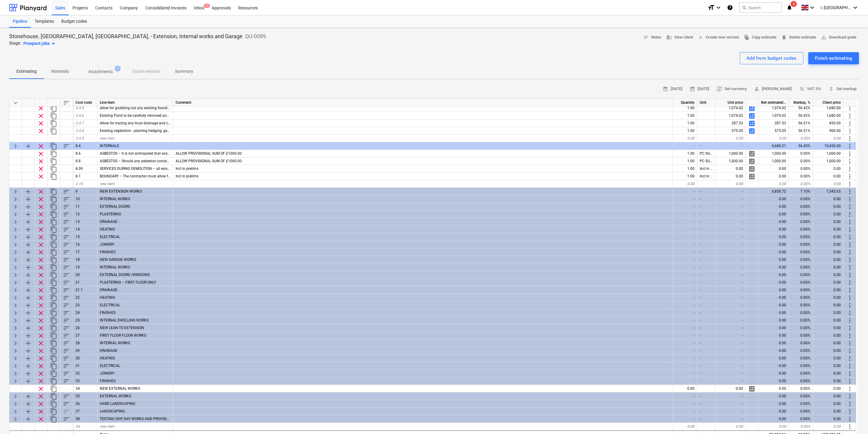 This screenshot has height=434, width=868. Describe the element at coordinates (85, 237) in the screenshot. I see `div: 15` at that location.